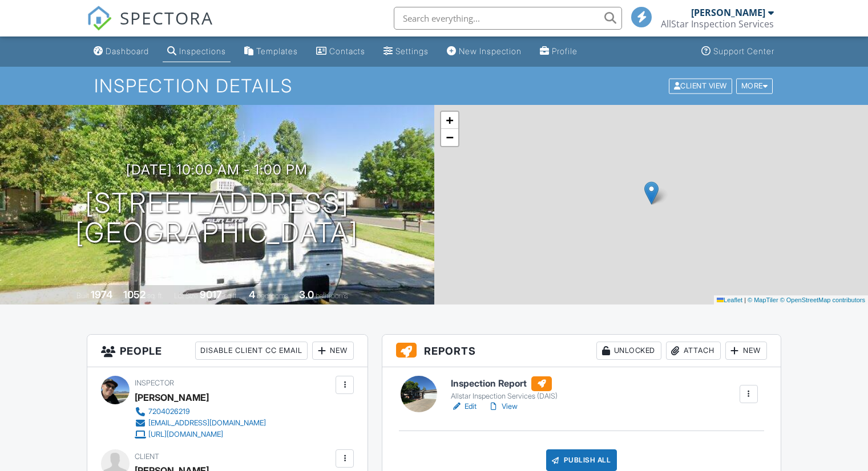 This screenshot has width=868, height=471. I want to click on a: © OpenStreetMap contributors, so click(823, 300).